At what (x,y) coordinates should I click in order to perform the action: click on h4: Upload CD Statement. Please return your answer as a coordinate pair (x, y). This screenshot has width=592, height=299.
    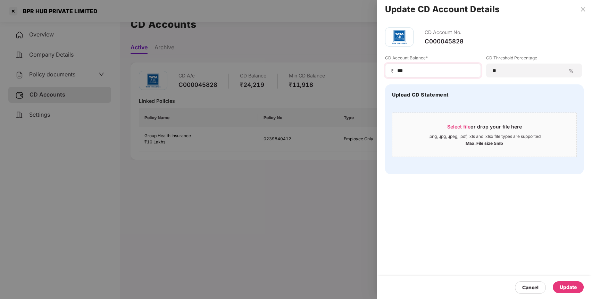
    Looking at the image, I should click on (421, 95).